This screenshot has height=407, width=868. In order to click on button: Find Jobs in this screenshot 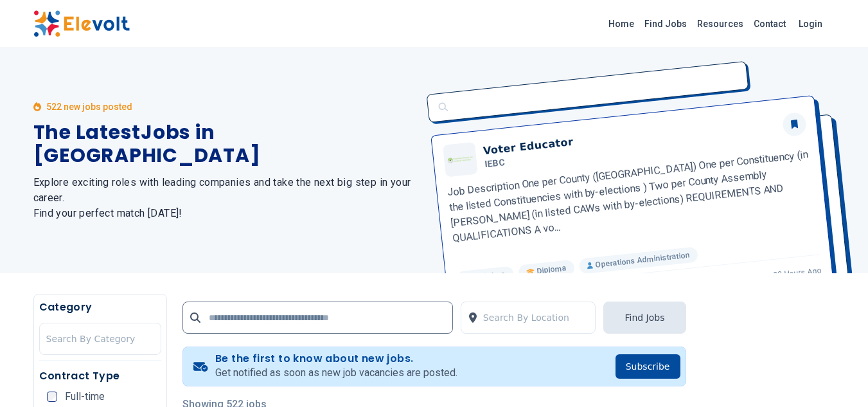, I will do `click(644, 318)`.